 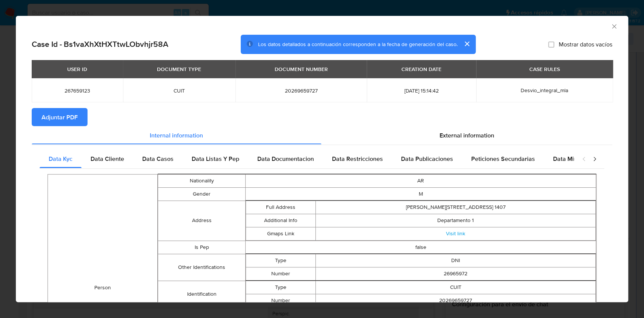 What do you see at coordinates (301, 91) in the screenshot?
I see `span: 20269659727` at bounding box center [301, 91].